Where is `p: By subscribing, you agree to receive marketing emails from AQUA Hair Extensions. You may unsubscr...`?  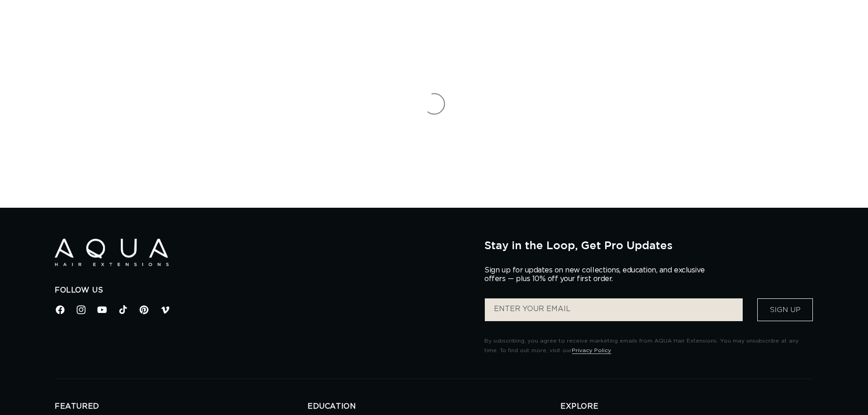
p: By subscribing, you agree to receive marketing emails from AQUA Hair Extensions. You may unsubscr... is located at coordinates (649, 346).